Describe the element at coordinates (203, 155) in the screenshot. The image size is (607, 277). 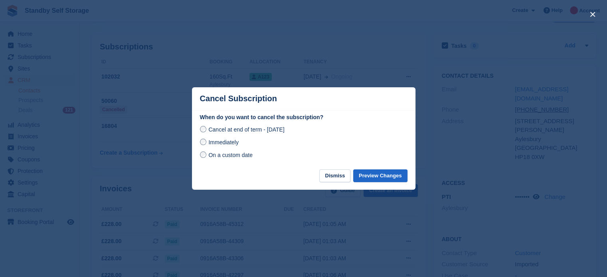
I see `input: On a custom date` at that location.